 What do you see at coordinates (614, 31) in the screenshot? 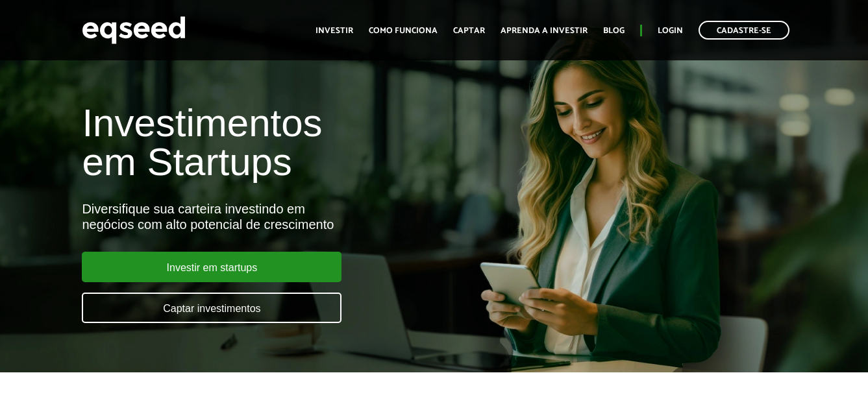
I see `a: Blog` at bounding box center [614, 31].